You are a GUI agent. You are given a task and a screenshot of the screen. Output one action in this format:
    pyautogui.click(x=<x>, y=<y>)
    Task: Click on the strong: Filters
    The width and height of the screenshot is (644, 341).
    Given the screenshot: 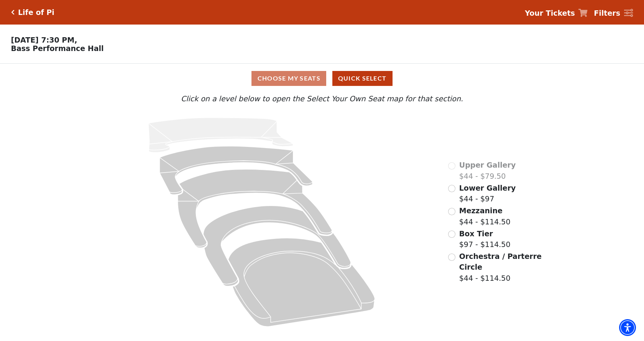 What is the action you would take?
    pyautogui.click(x=607, y=13)
    